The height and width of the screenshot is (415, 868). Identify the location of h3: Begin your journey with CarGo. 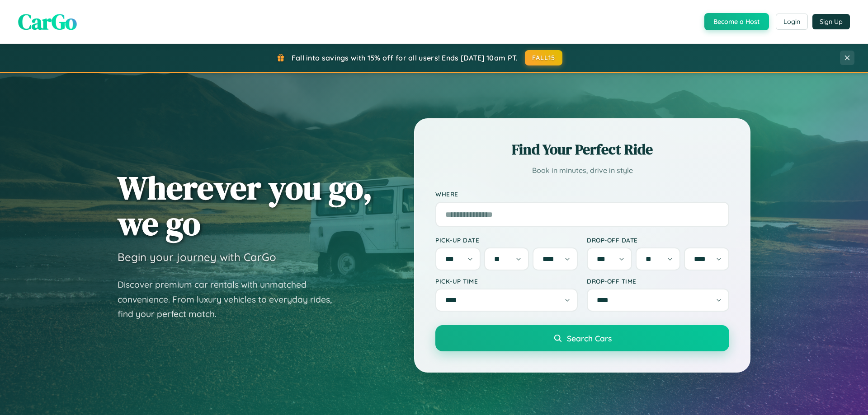
(196, 257).